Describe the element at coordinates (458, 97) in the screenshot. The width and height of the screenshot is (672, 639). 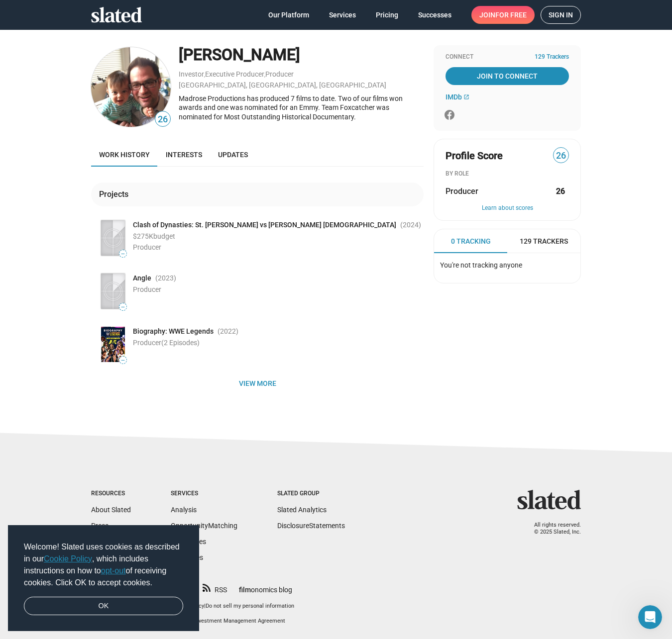
I see `a: IMDb` at that location.